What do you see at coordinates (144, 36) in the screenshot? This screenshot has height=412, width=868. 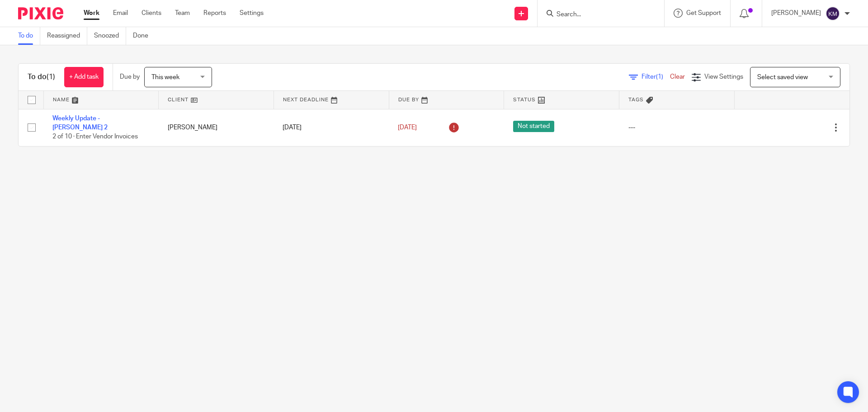 I see `a: Done` at bounding box center [144, 36].